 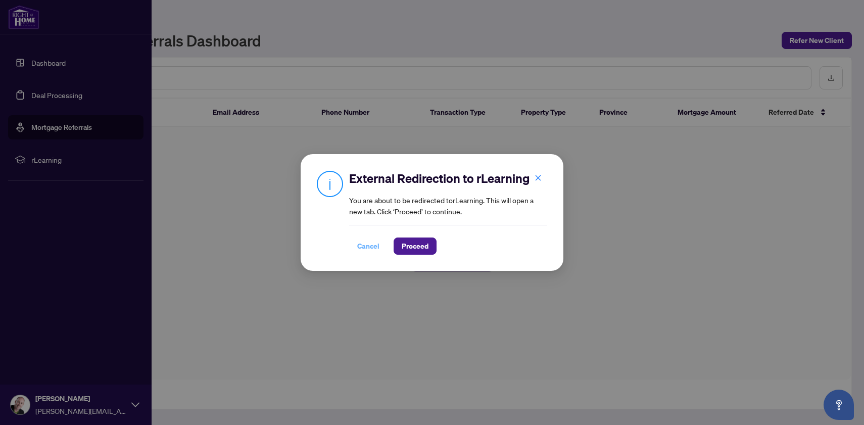 What do you see at coordinates (368, 246) in the screenshot?
I see `span: Cancel` at bounding box center [368, 246].